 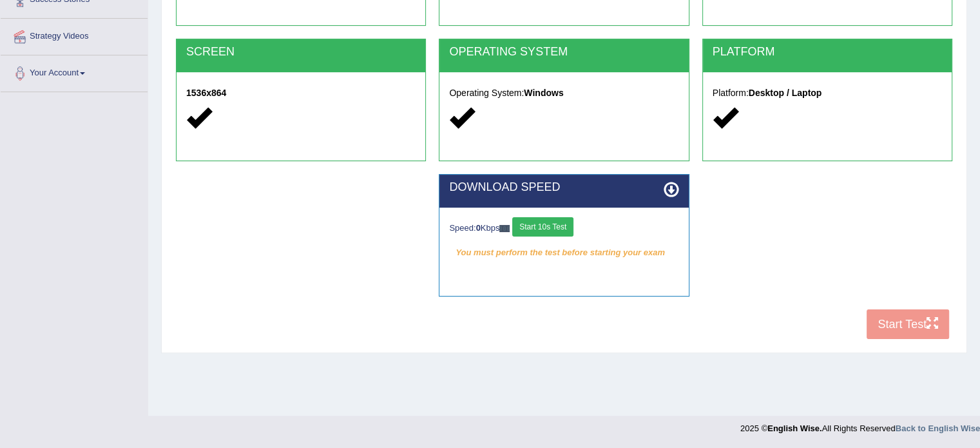 What do you see at coordinates (938, 428) in the screenshot?
I see `a: Back to English Wise` at bounding box center [938, 428].